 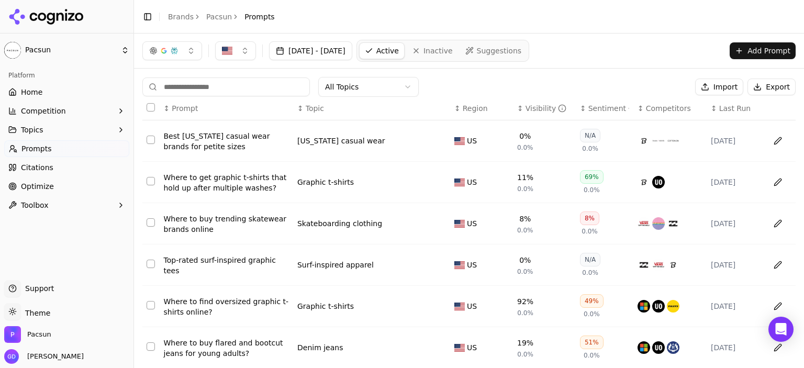 I want to click on span: Suggestions, so click(x=500, y=51).